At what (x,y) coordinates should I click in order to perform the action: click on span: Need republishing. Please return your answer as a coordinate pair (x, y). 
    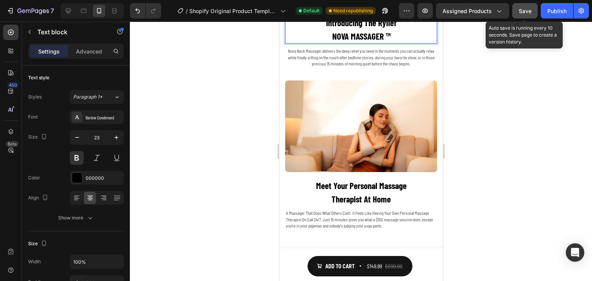
    Looking at the image, I should click on (353, 11).